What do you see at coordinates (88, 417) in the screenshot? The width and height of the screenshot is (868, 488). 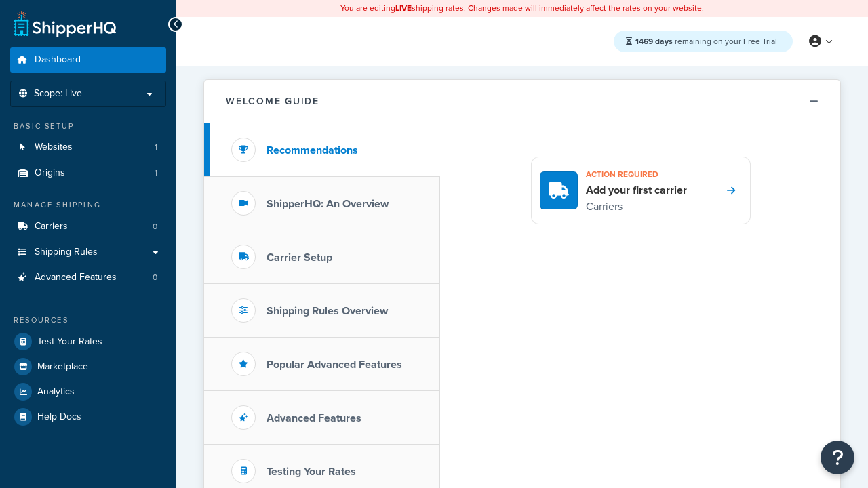 I see `li: Help Docs` at bounding box center [88, 417].